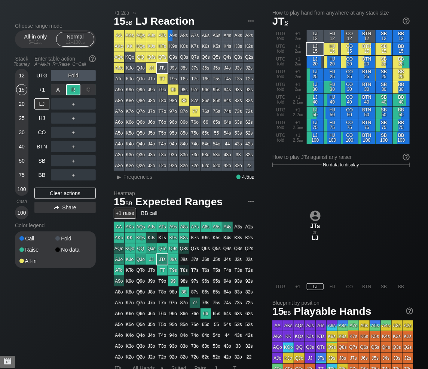 This screenshot has width=428, height=369. I want to click on div: A3s, so click(238, 36).